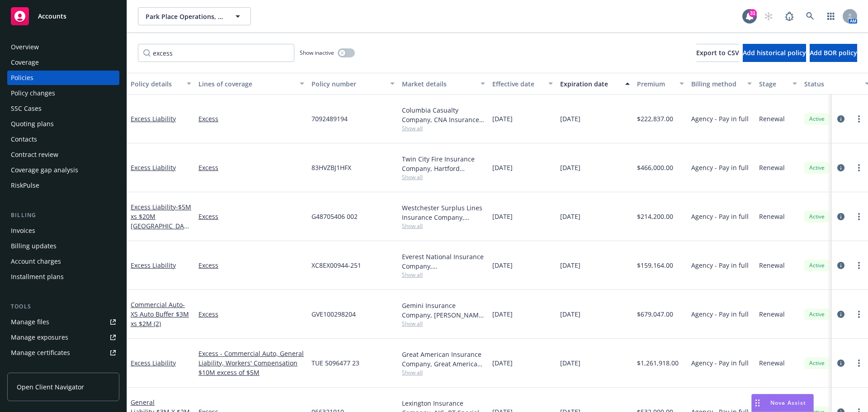  What do you see at coordinates (336, 266) in the screenshot?
I see `span: XC8EX00944-251` at bounding box center [336, 266].